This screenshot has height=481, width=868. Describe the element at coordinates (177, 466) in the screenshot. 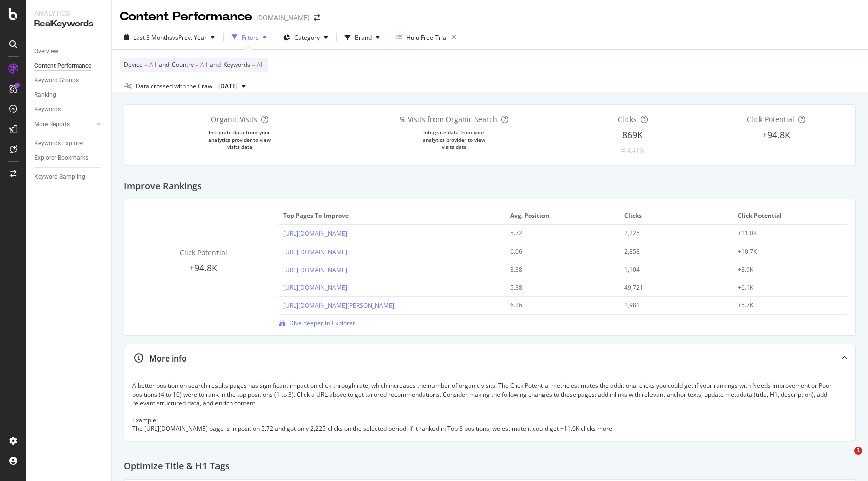

I see `h2: Optimize Title & H1 Tags` at that location.